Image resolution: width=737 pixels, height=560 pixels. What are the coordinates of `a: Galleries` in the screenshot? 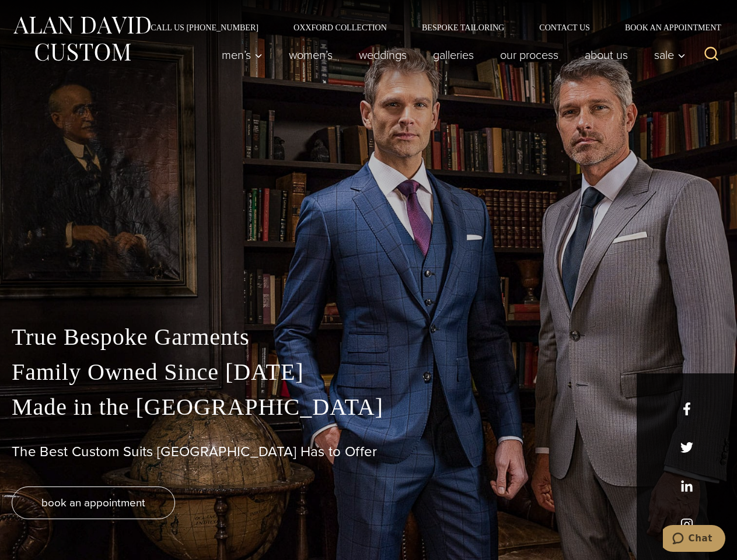 It's located at (453, 55).